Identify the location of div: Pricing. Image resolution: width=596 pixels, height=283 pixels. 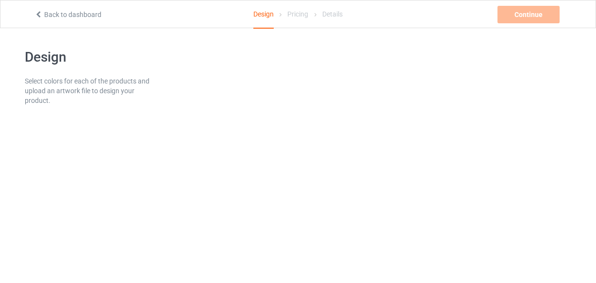
(298, 14).